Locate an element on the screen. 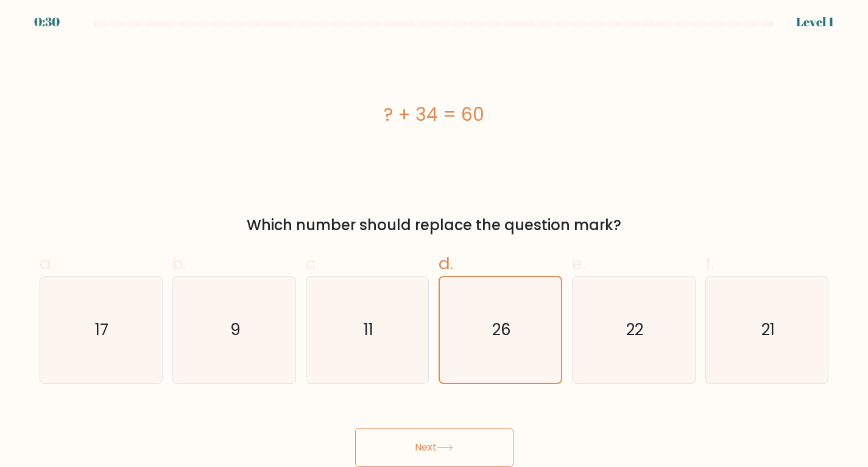 This screenshot has width=868, height=467. text: 11 is located at coordinates (369, 330).